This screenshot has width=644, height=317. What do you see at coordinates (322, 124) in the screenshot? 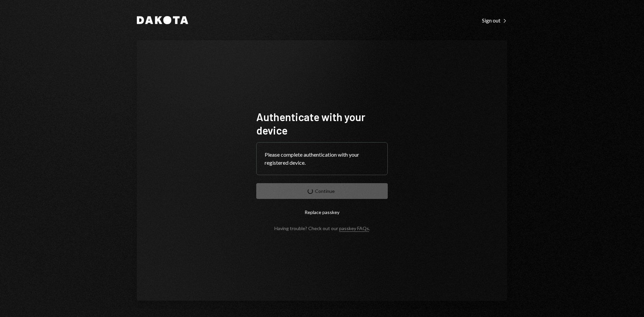
I see `h1: Authenticate with your device` at bounding box center [322, 124].